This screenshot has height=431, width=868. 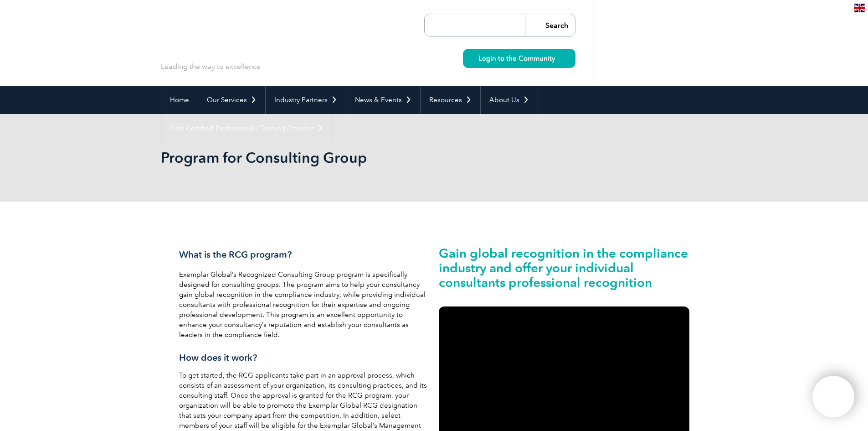 What do you see at coordinates (550, 25) in the screenshot?
I see `input: Search` at bounding box center [550, 25].